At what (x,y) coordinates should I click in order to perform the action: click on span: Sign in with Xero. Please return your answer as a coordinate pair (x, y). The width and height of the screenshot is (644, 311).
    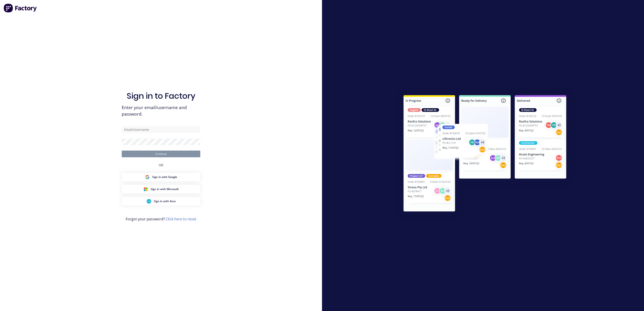
    Looking at the image, I should click on (164, 201).